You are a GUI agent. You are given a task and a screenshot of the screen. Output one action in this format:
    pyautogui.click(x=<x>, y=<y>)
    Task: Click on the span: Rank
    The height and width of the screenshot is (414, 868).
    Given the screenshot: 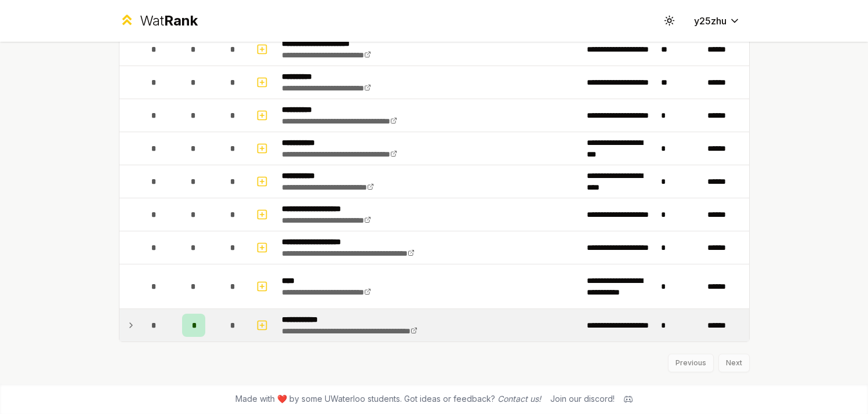 What is the action you would take?
    pyautogui.click(x=181, y=20)
    